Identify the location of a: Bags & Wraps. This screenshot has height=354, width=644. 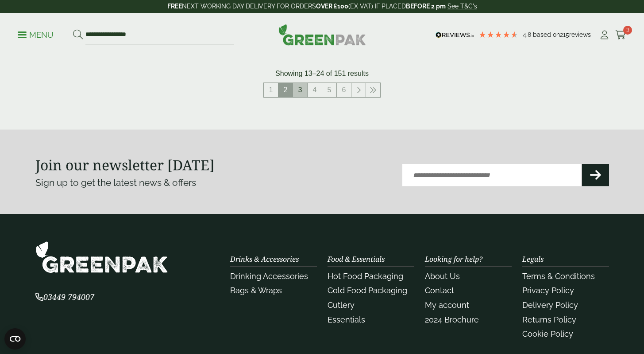
(256, 290).